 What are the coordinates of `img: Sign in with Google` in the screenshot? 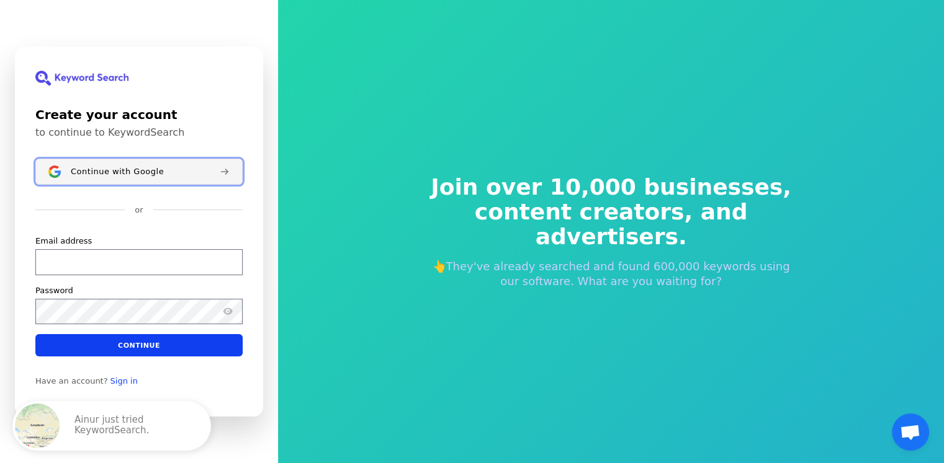 It's located at (55, 172).